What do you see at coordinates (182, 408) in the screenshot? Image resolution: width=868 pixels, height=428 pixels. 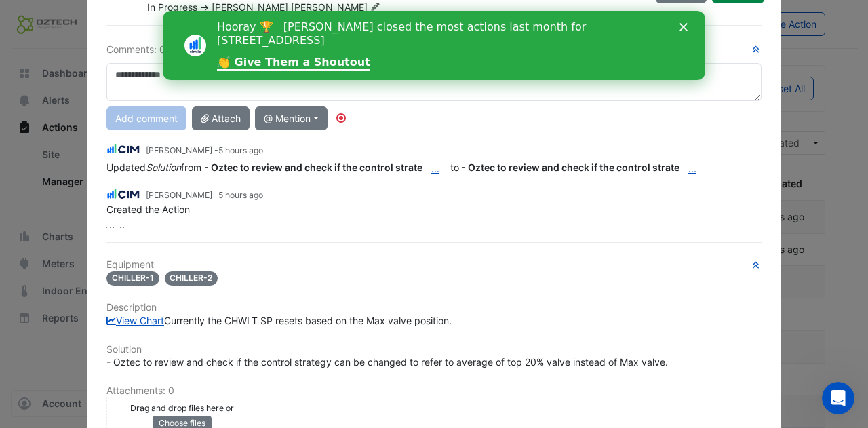 I see `small: Drag and drop files here or` at bounding box center [182, 408].